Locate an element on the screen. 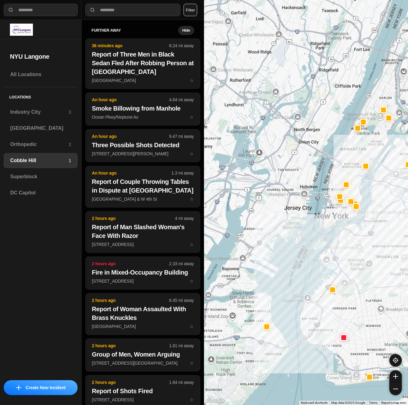 The height and width of the screenshot is (405, 408). button: Hide is located at coordinates (186, 30).